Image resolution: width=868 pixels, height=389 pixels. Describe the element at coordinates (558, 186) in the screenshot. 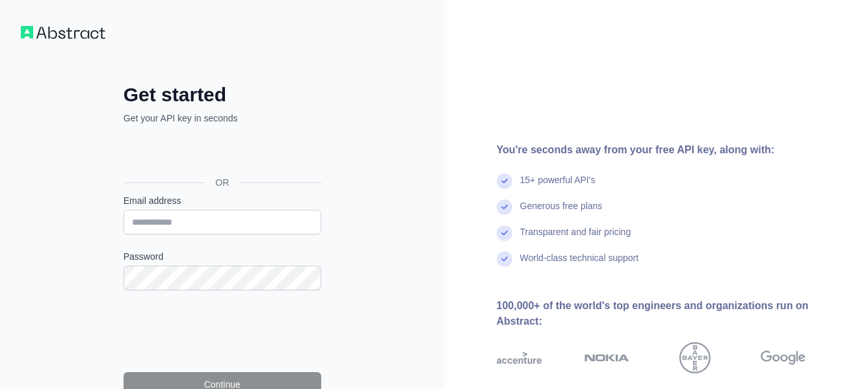

I see `div: 15+ powerful API's` at that location.